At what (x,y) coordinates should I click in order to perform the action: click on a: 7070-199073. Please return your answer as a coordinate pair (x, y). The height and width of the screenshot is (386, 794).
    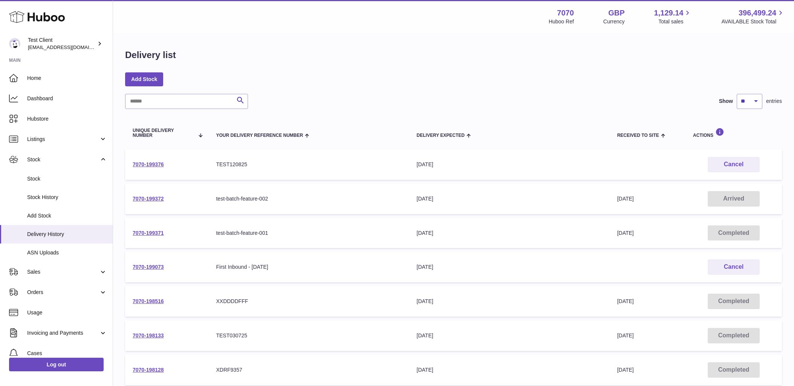
    Looking at the image, I should click on (148, 267).